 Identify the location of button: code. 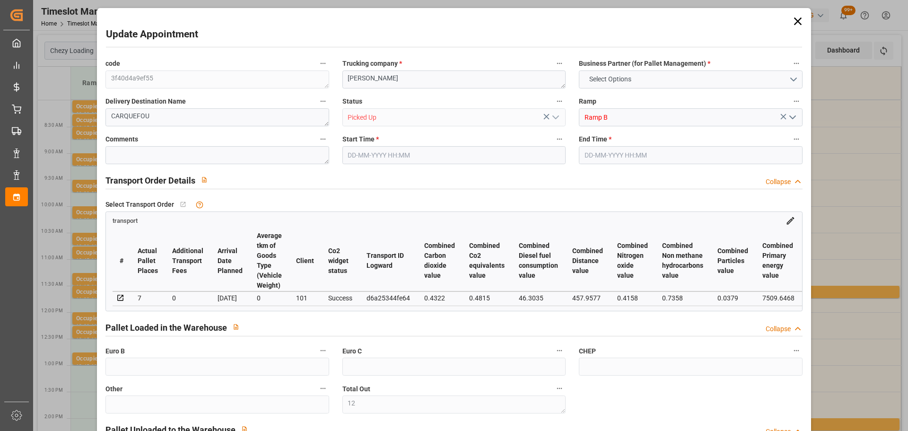
(323, 63).